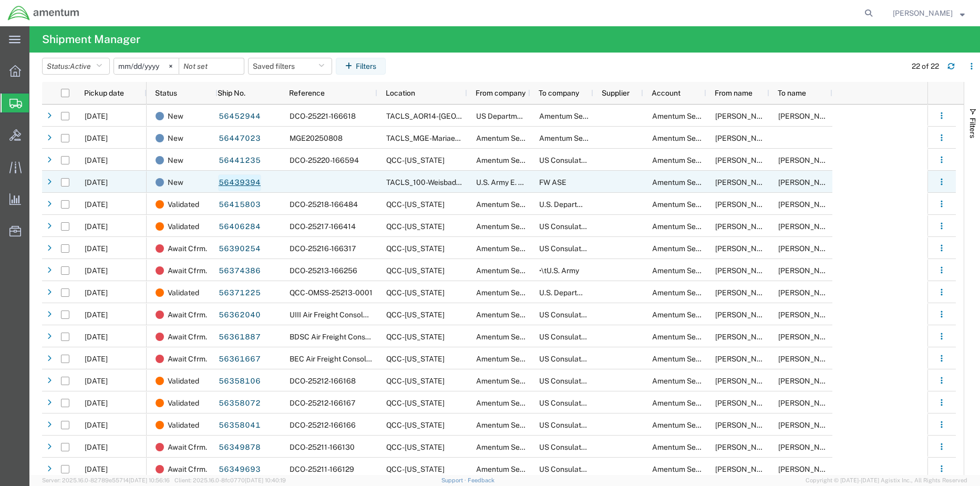 Image resolution: width=980 pixels, height=486 pixels. Describe the element at coordinates (361, 66) in the screenshot. I see `button: Filters` at that location.